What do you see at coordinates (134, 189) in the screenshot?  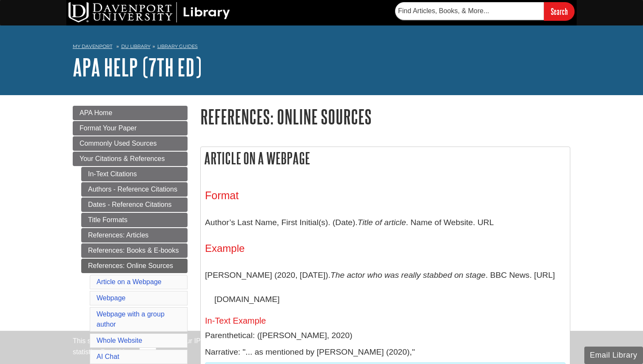 I see `a: Authors - Reference Citations` at bounding box center [134, 189].